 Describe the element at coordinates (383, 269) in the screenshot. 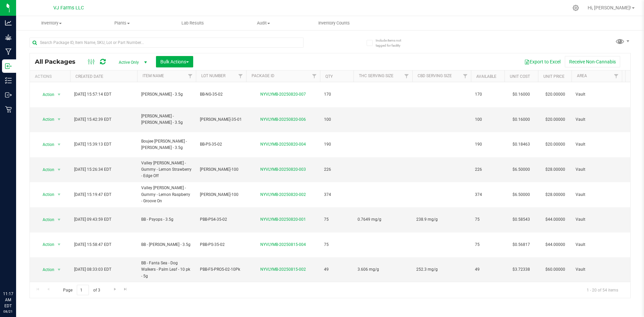

I see `span: 3.606 mg/g` at that location.